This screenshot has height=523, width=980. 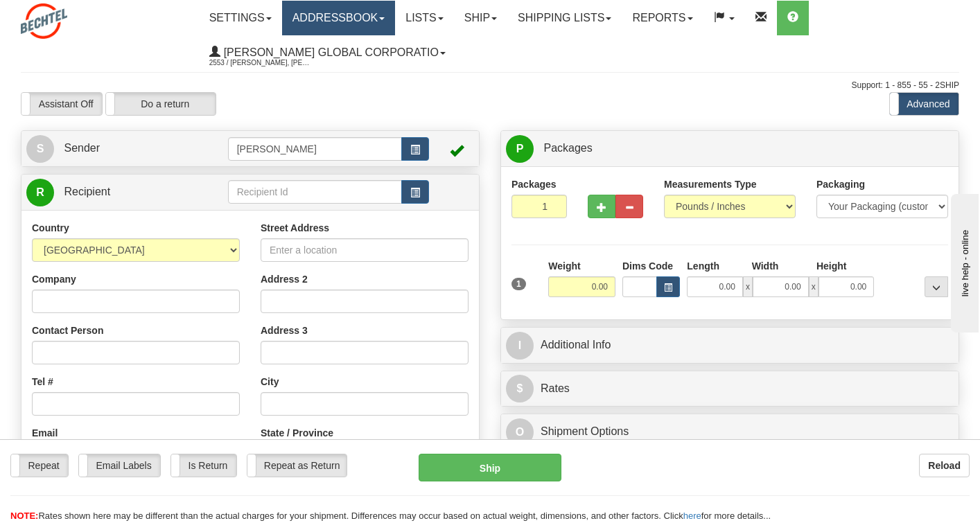 What do you see at coordinates (284, 279) in the screenshot?
I see `label: Address 2` at bounding box center [284, 279].